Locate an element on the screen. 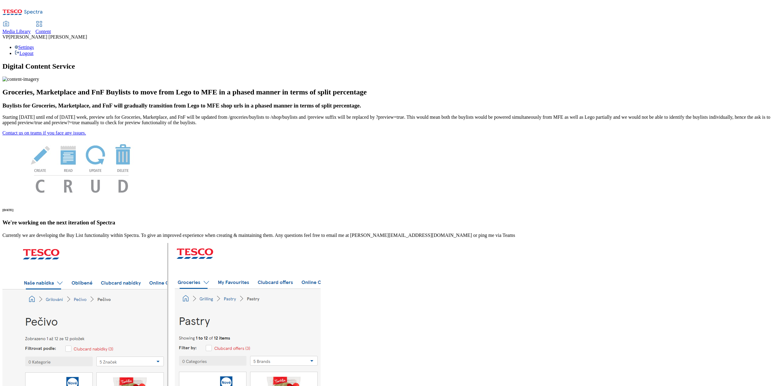  a: Settings is located at coordinates (24, 47).